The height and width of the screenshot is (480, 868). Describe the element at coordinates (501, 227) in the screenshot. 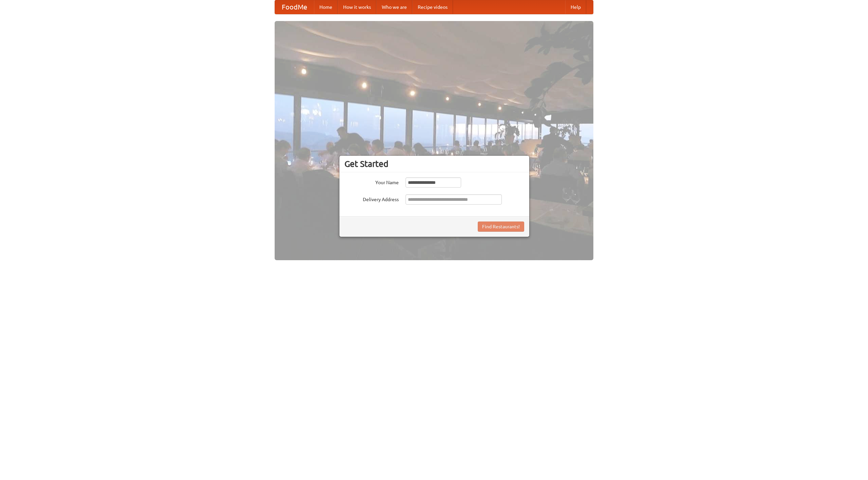

I see `button: Find Restaurants!` at that location.